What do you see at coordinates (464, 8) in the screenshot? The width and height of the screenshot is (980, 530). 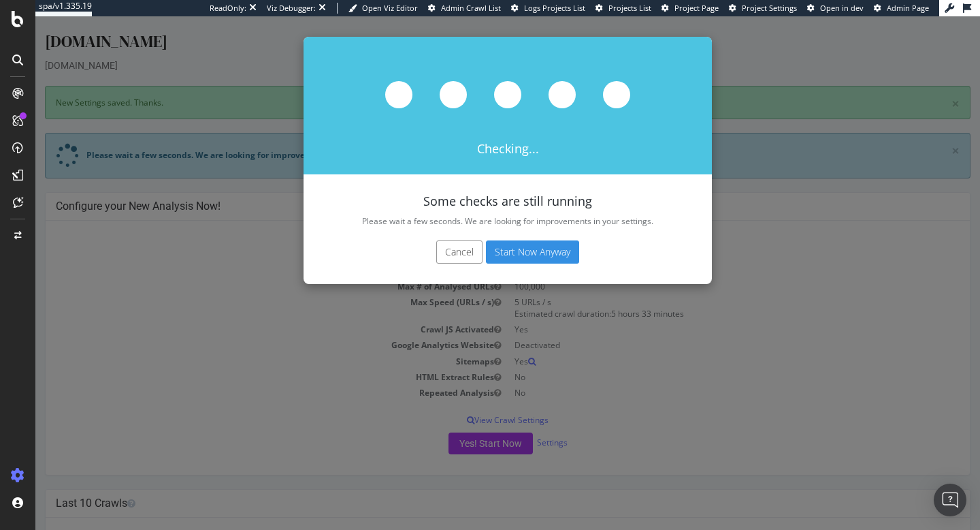 I see `a: Admin Crawl List` at bounding box center [464, 8].